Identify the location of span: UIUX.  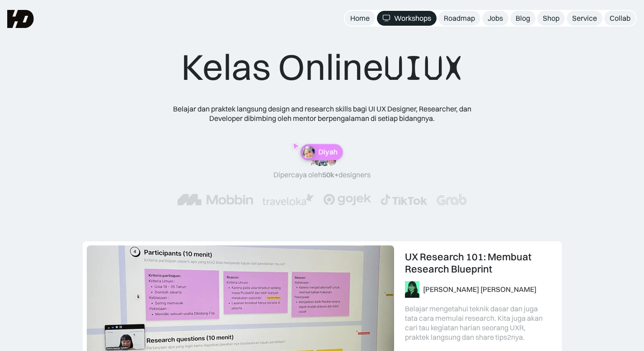
(424, 68).